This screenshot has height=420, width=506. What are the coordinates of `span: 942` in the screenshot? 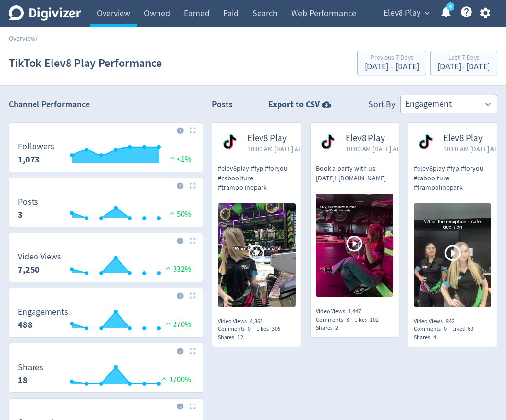 It's located at (450, 321).